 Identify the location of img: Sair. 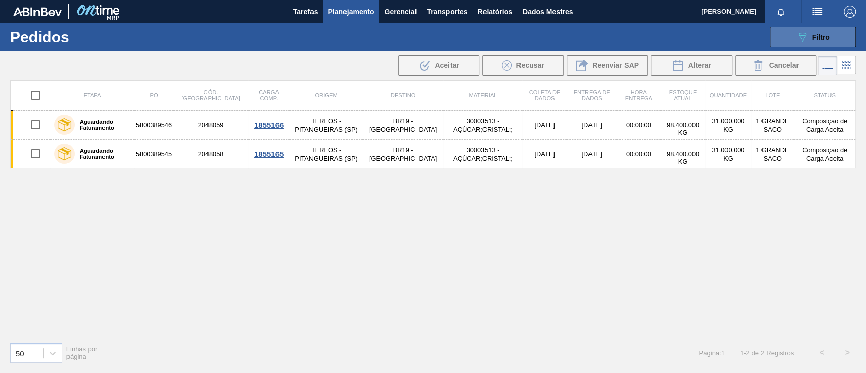
(850, 12).